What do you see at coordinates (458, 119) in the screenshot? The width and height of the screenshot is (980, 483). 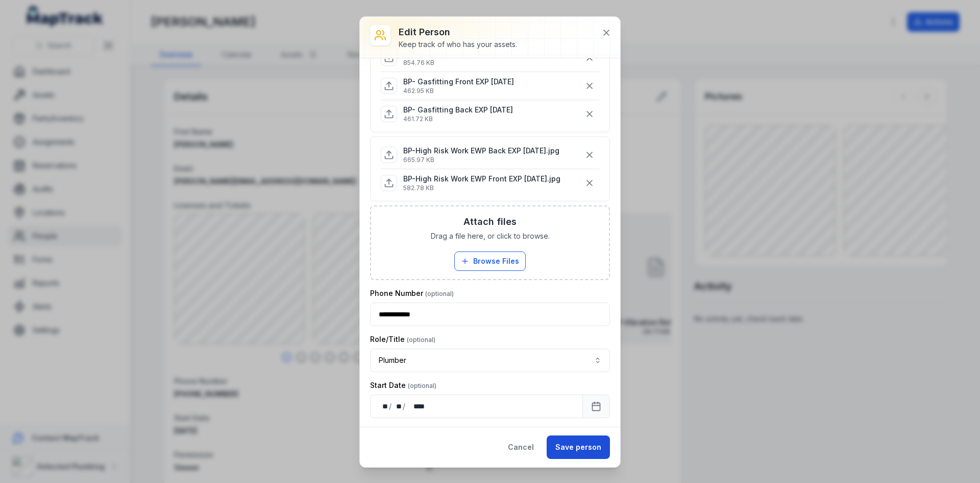 I see `p: 461.72 KB` at bounding box center [458, 119].